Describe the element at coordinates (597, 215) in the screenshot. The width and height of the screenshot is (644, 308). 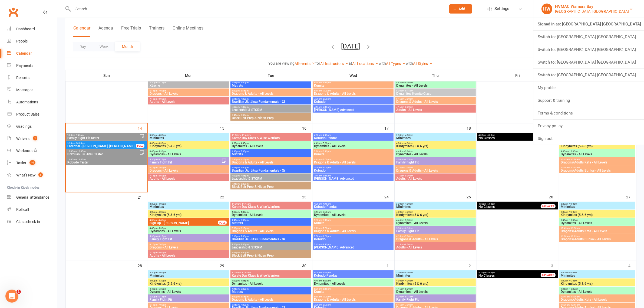
I see `span: Kindymites (5 & 6 yrs)` at that location.